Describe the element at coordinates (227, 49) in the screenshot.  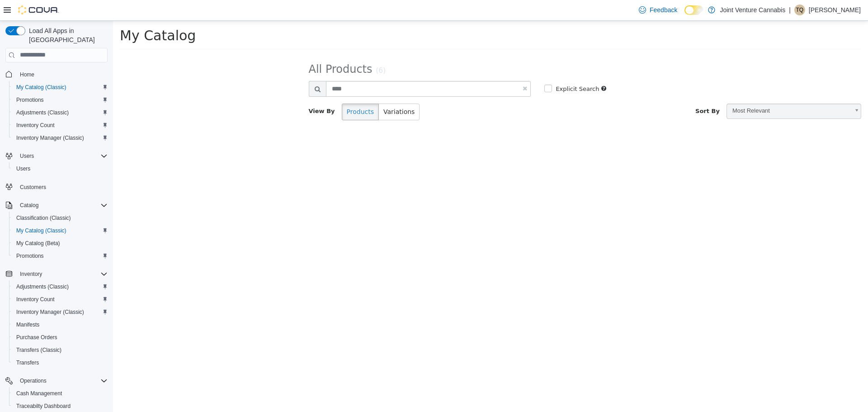
I see `span: All Products` at that location.